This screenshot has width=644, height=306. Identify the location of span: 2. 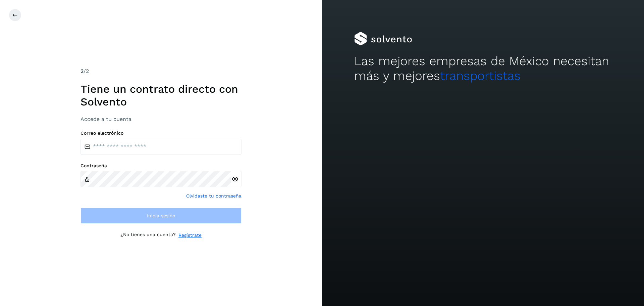
(82, 71).